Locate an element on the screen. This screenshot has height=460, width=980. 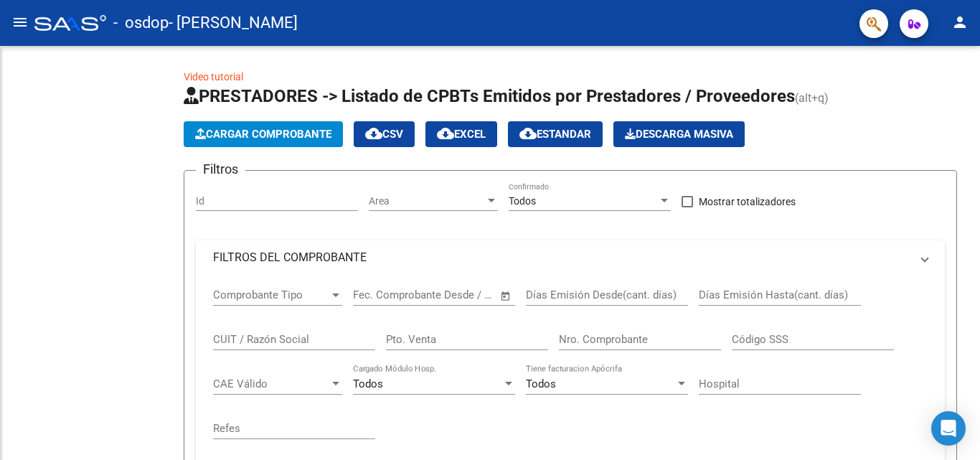
mat-icon: person is located at coordinates (960, 22).